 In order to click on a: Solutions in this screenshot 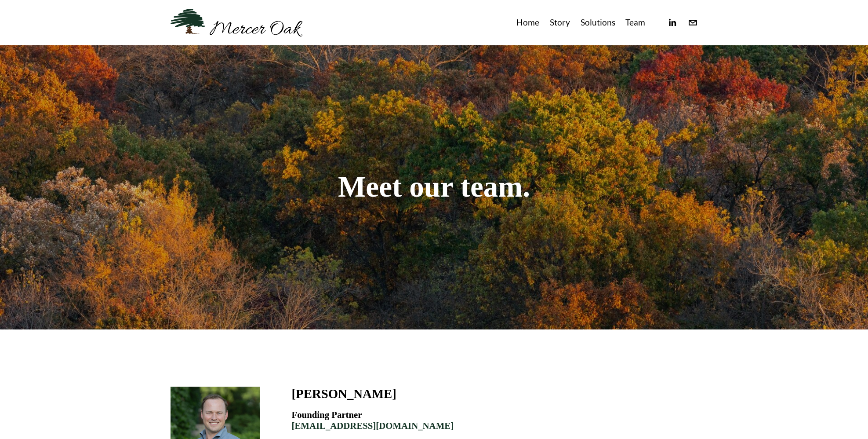, I will do `click(598, 23)`.